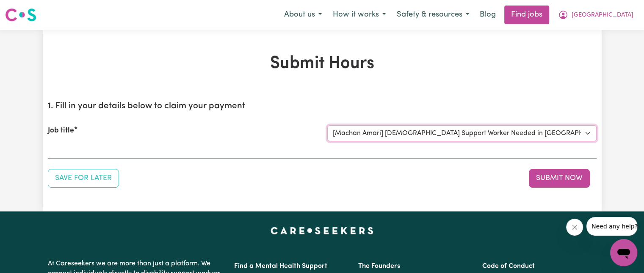  I want to click on a: Find jobs, so click(527, 15).